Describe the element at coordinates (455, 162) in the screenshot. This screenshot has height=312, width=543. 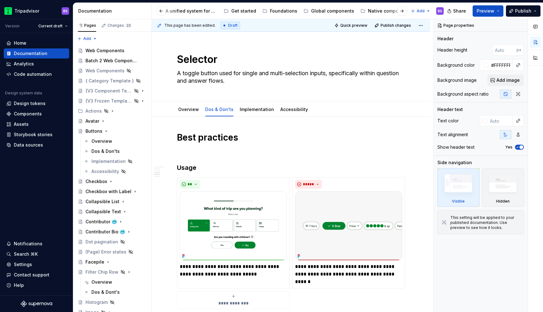
I see `div: Side navigation` at that location.